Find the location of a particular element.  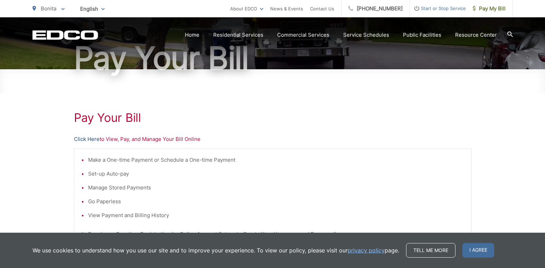

span: Bonita is located at coordinates (48, 8).